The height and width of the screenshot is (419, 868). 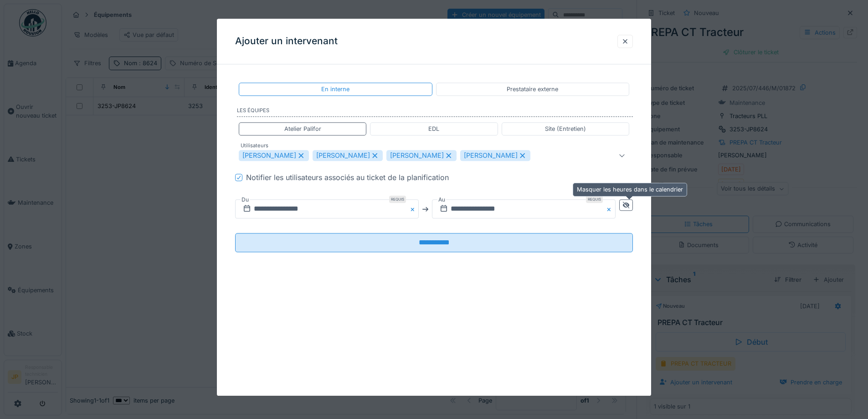 I want to click on div: Masquer les heures dans le calendrier, so click(x=630, y=189).